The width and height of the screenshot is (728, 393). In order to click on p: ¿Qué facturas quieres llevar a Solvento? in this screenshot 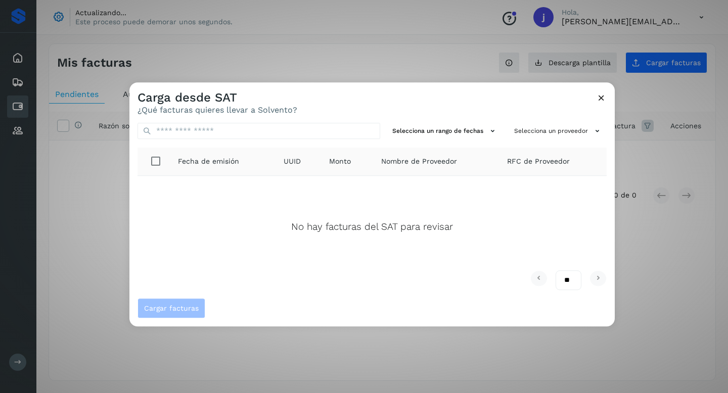, I will do `click(217, 110)`.